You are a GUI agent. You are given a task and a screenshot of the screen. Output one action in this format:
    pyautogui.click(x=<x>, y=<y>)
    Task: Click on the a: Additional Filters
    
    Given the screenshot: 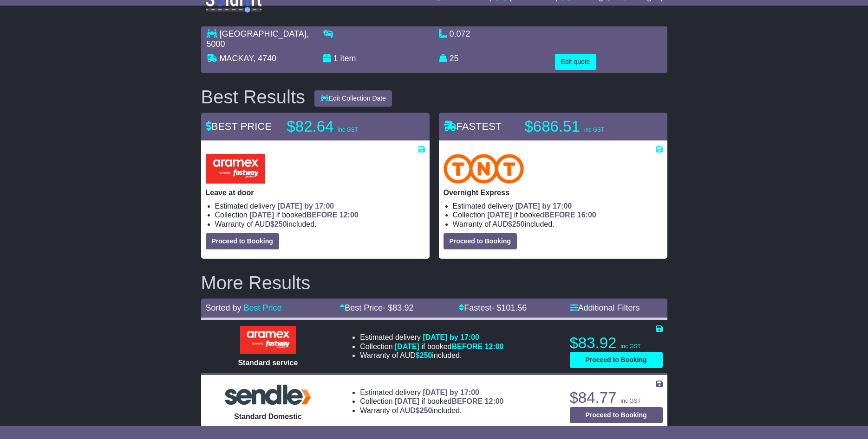 What is the action you would take?
    pyautogui.click(x=605, y=308)
    